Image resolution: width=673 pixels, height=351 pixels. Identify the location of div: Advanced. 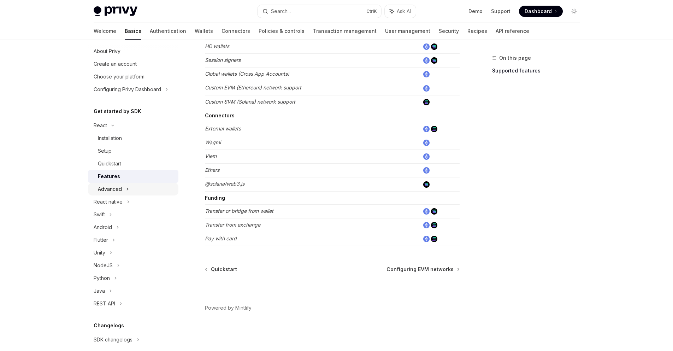
(110, 189).